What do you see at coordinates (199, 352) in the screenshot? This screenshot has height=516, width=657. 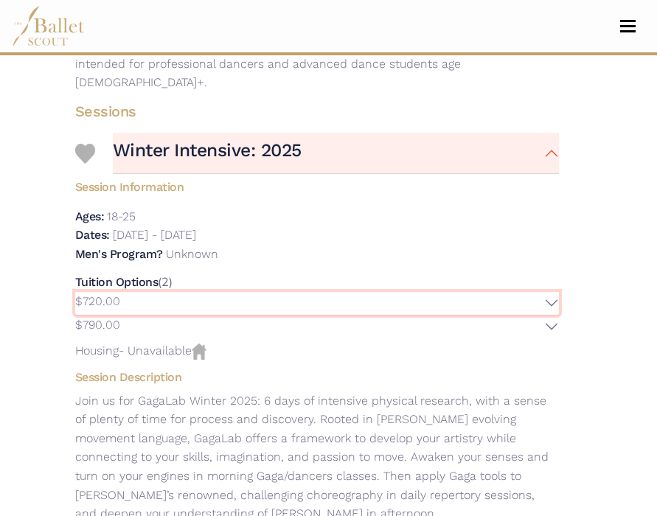 I see `img: Housing Unvailable` at bounding box center [199, 352].